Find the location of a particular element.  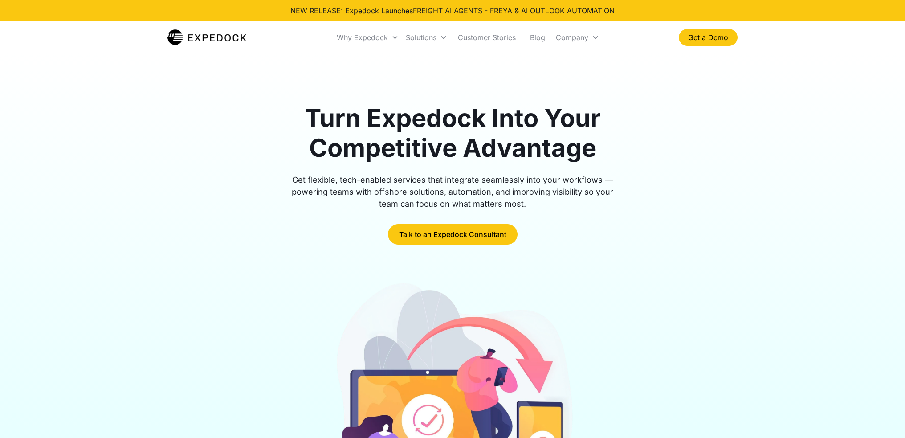

a: home is located at coordinates (207, 37).